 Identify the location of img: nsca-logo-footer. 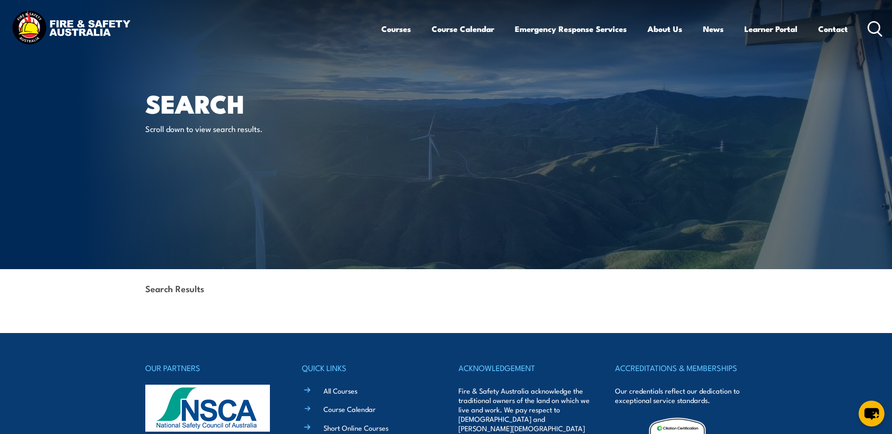
(207, 408).